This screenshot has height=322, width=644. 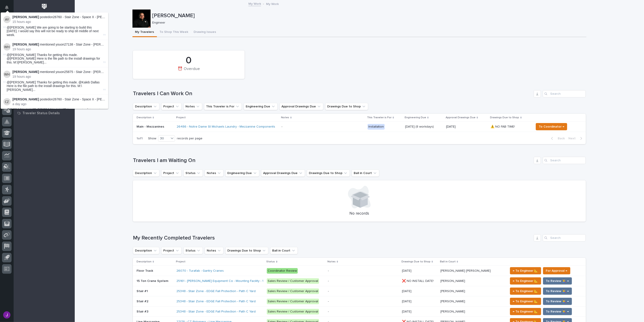 What do you see at coordinates (143, 311) in the screenshot?
I see `p: Stair #3` at bounding box center [143, 311].